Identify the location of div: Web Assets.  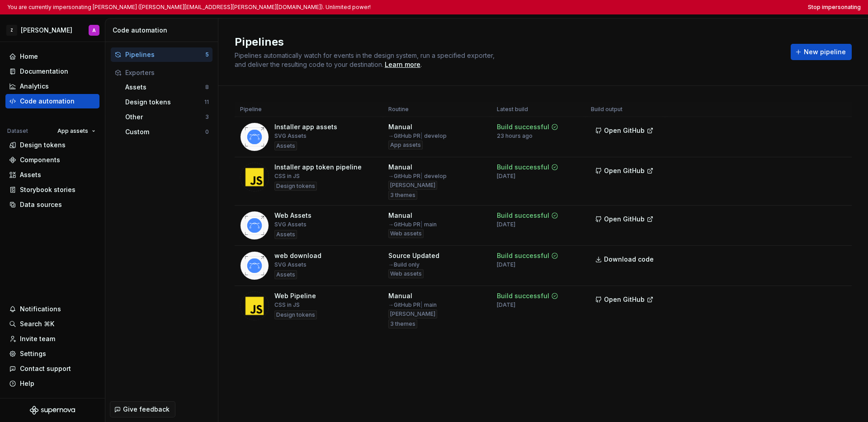
(293, 216).